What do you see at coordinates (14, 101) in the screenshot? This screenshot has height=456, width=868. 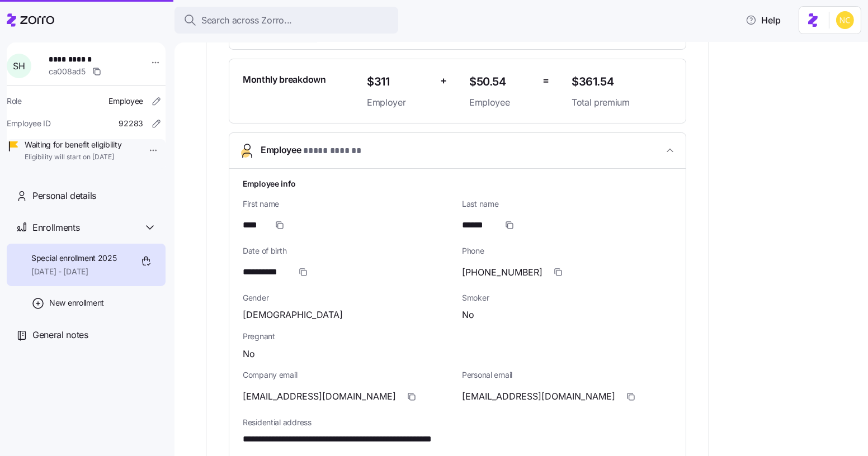 I see `span: Role` at bounding box center [14, 101].